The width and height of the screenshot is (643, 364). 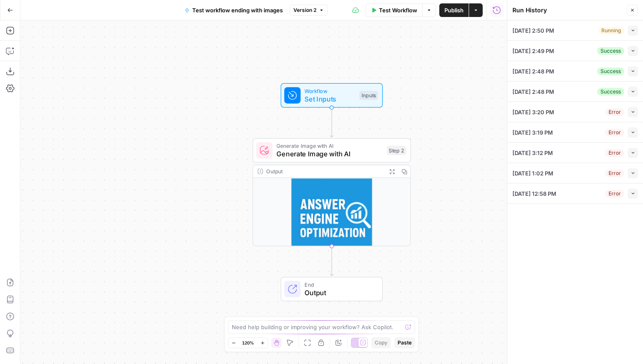 I want to click on g: Edge from step_2 to end, so click(x=331, y=261).